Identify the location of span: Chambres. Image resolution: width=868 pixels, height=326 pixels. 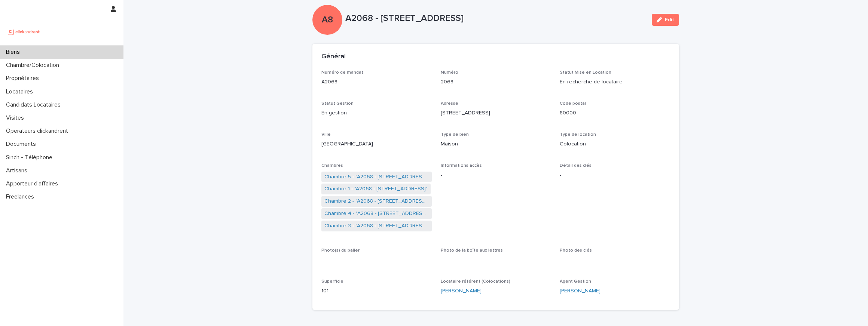
(332, 166).